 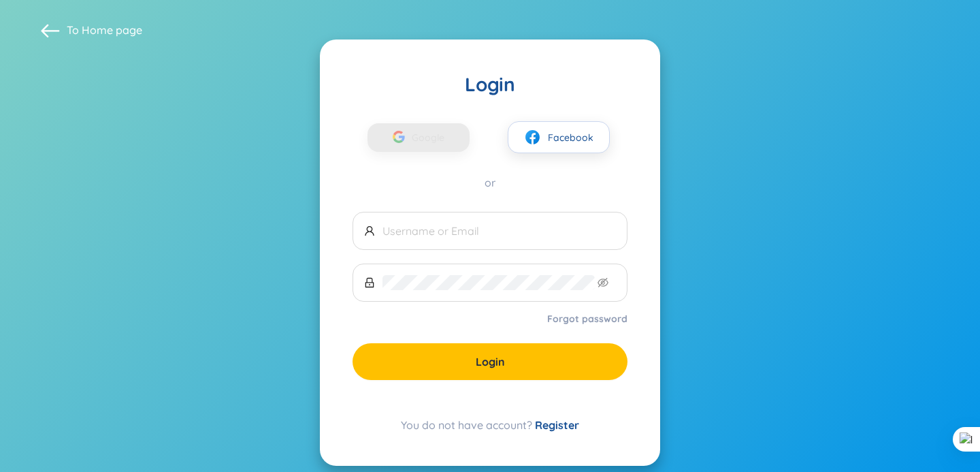 What do you see at coordinates (490, 361) in the screenshot?
I see `span: Login` at bounding box center [490, 361].